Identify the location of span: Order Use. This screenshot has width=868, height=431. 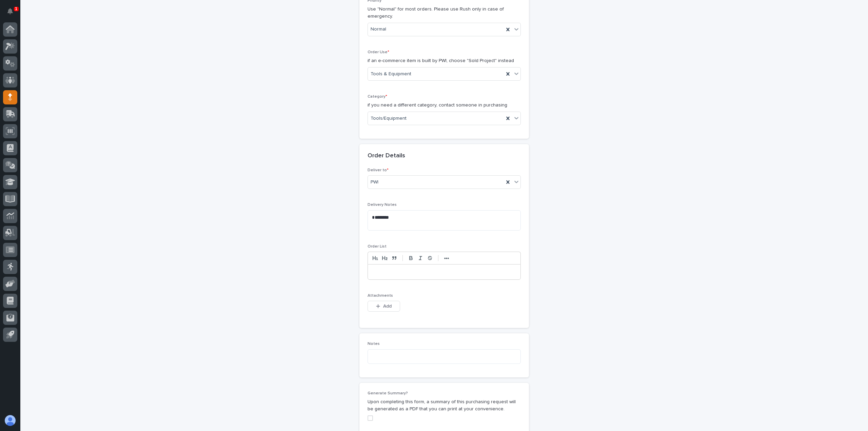
(378, 53).